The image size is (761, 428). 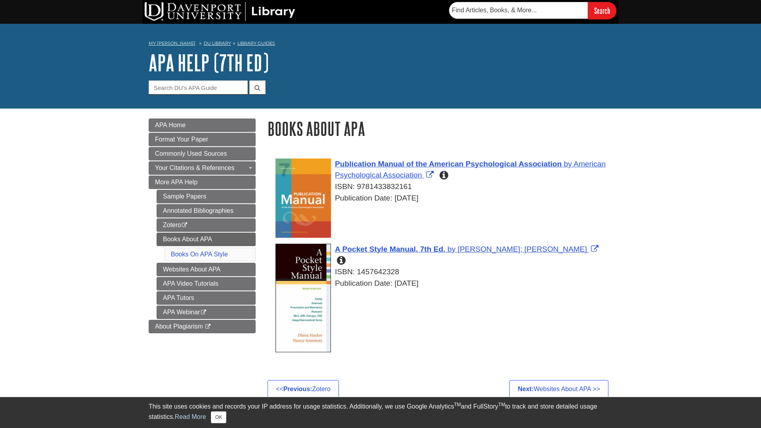 I want to click on div: ISBN: 1457642328, so click(x=444, y=272).